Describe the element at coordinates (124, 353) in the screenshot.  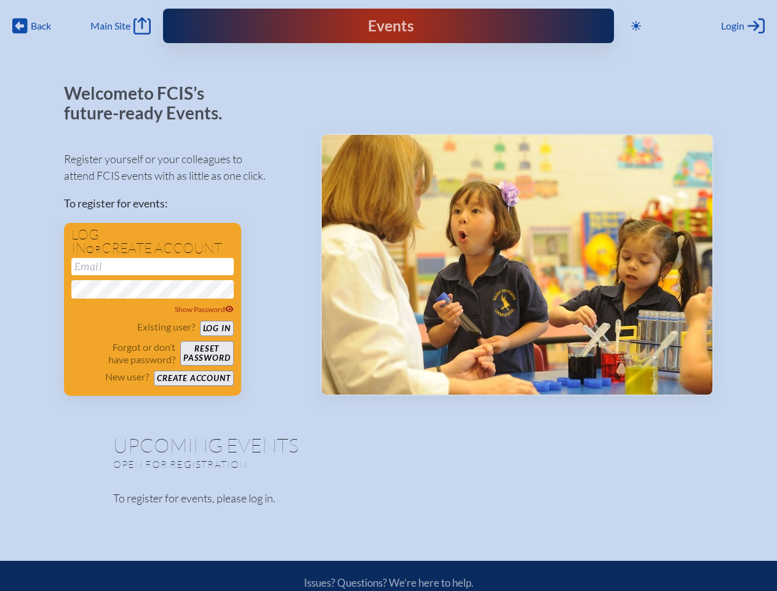
I see `p: Forgot or don’t have password?` at that location.